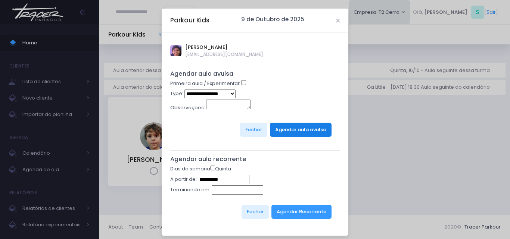 The image size is (510, 239). What do you see at coordinates (272, 19) in the screenshot?
I see `h6: 9 de Outubro de 2025` at bounding box center [272, 19].